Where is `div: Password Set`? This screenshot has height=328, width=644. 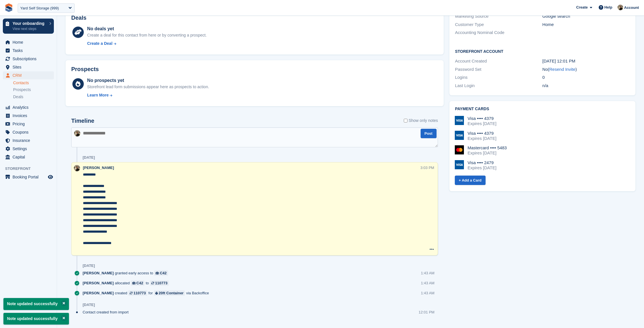
div: Password Set is located at coordinates (498, 69).